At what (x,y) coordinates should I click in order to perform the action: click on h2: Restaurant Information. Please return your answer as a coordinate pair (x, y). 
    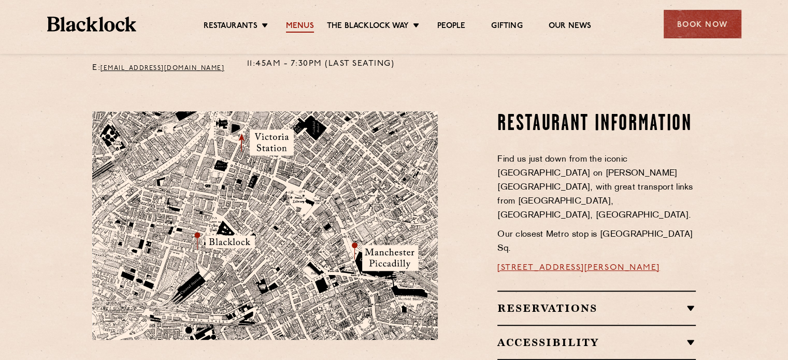
    Looking at the image, I should click on (596, 124).